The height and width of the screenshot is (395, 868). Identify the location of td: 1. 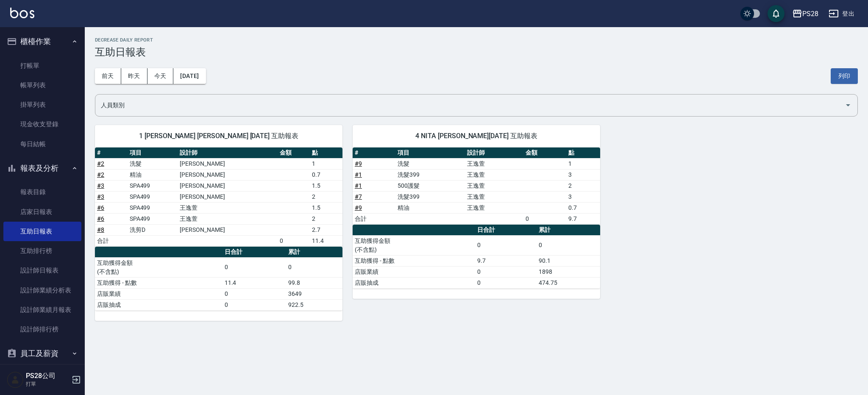
(583, 164).